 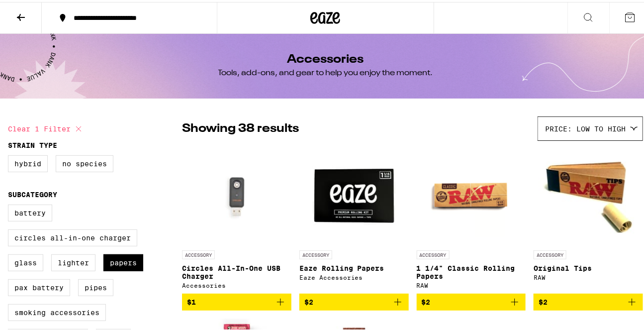 What do you see at coordinates (471, 217) in the screenshot?
I see `a: Open page for 1 1/4" Classic Rolling Papers from RAW` at bounding box center [471, 217].